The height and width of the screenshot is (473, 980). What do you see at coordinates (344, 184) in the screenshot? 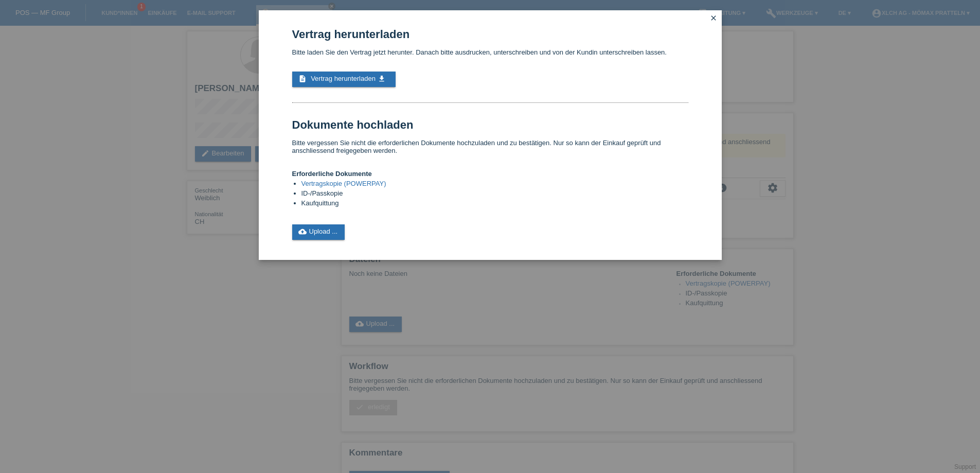
I see `a: Vertragskopie (POWERPAY)` at bounding box center [344, 184].